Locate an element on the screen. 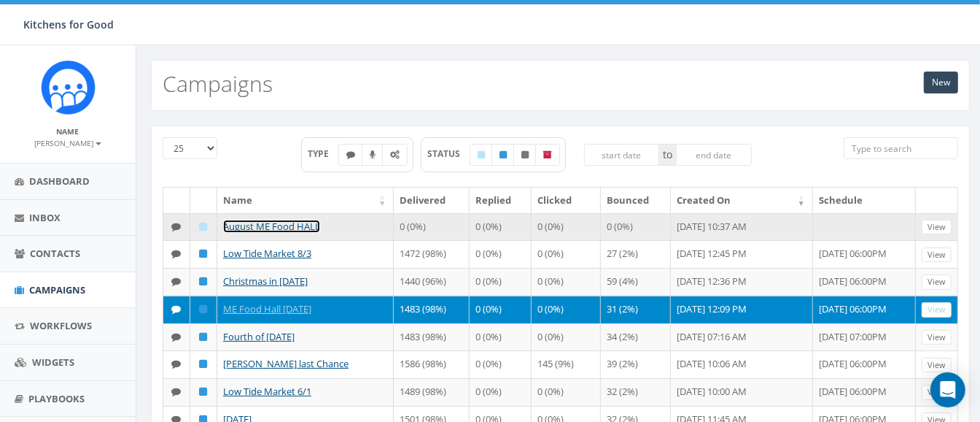 The image size is (980, 422). th: Name: activate to sort column ascending is located at coordinates (306, 200).